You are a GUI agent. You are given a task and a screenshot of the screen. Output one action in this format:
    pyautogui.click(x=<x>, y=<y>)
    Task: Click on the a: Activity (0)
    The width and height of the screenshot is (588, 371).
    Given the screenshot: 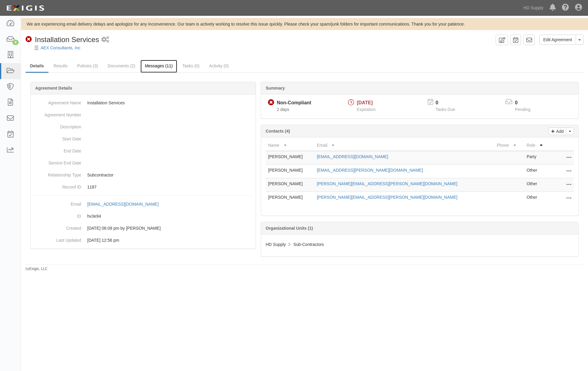 What is the action you would take?
    pyautogui.click(x=219, y=66)
    